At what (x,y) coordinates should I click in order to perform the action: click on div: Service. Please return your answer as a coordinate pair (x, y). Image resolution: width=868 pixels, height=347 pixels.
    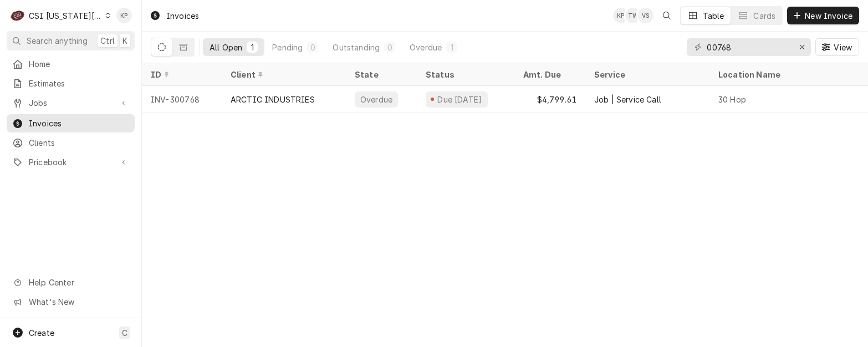
    Looking at the image, I should click on (646, 75).